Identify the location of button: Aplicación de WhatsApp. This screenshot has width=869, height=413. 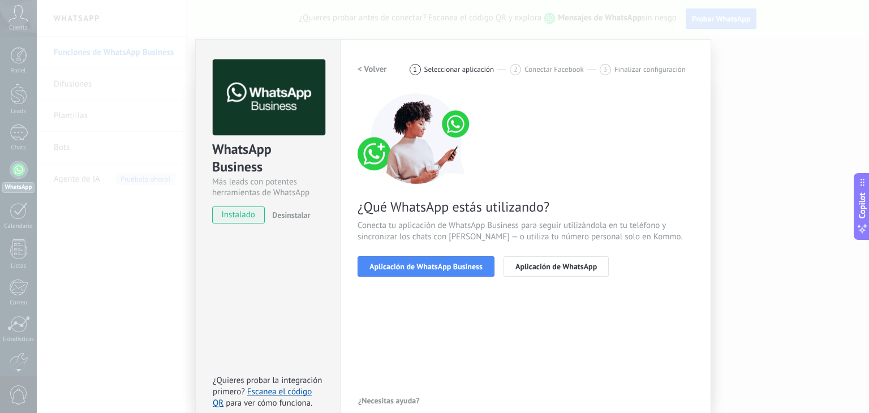
(556, 266).